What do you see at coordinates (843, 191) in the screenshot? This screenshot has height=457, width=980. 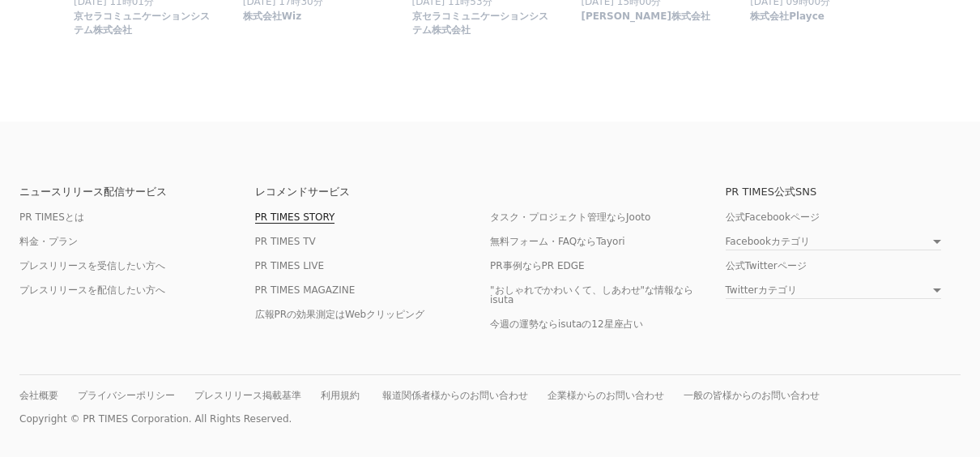 I see `p: PR TIMES公式SNS` at bounding box center [843, 191].